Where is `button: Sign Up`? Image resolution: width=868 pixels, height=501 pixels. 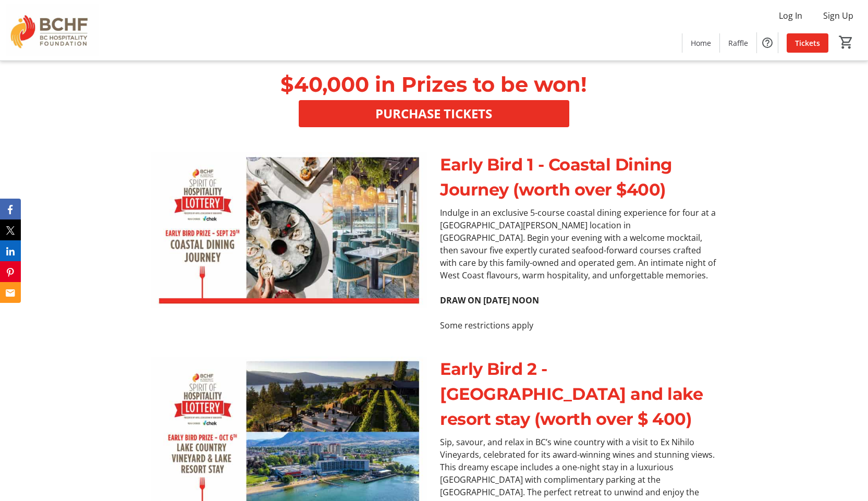
button: Sign Up is located at coordinates (838, 15).